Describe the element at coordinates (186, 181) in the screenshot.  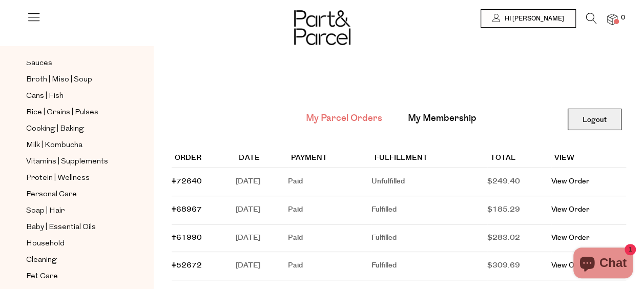
I see `a: #72640` at that location.